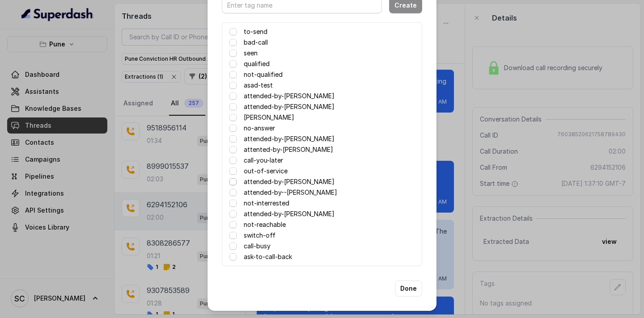  Describe the element at coordinates (268, 257) in the screenshot. I see `label: ask-to-call-back` at that location.